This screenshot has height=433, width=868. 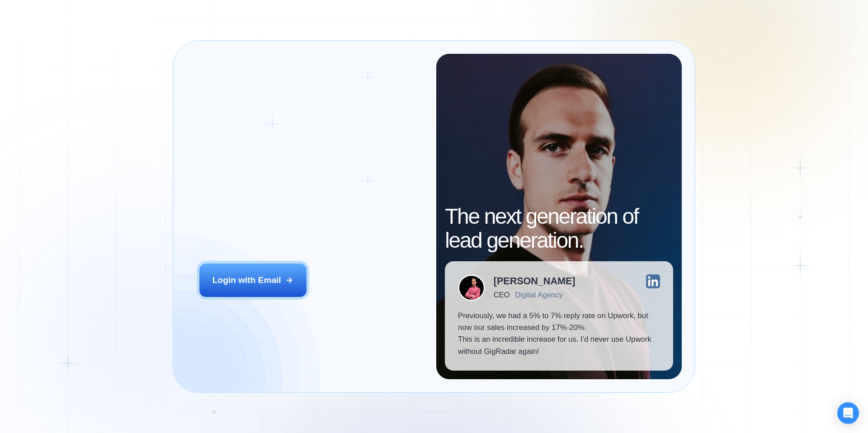 What do you see at coordinates (501, 295) in the screenshot?
I see `div: CEO` at bounding box center [501, 295].